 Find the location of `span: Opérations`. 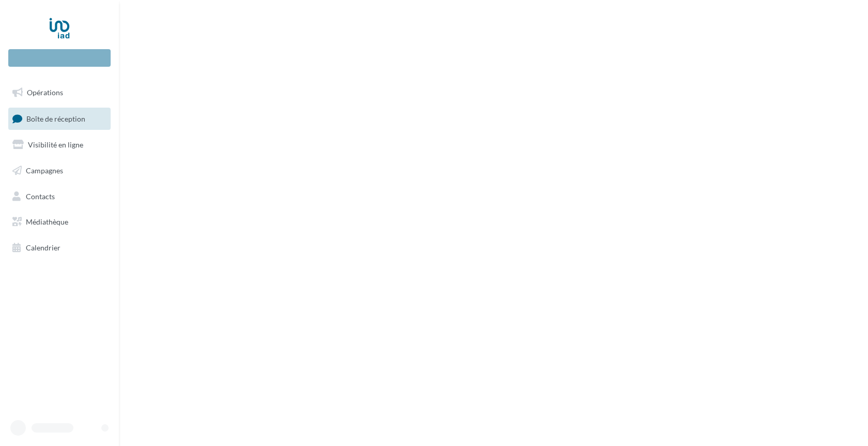

span: Opérations is located at coordinates (45, 92).